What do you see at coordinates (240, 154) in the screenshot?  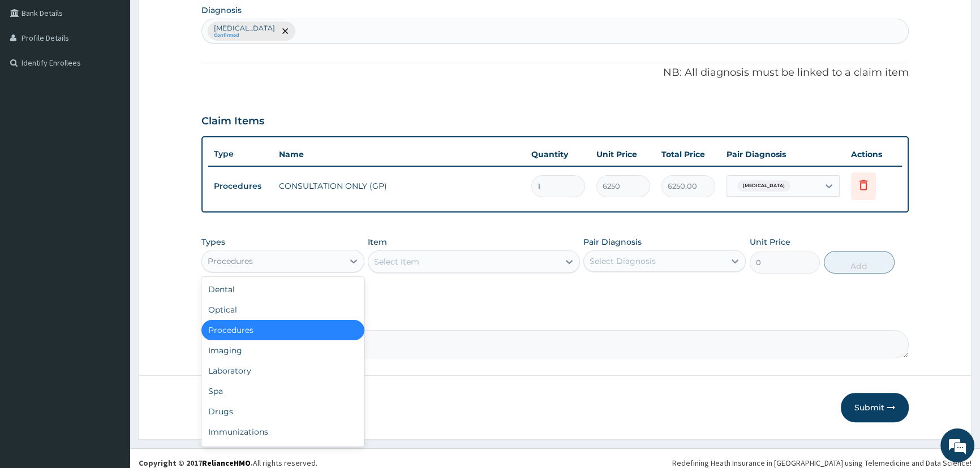 I see `th: Type` at bounding box center [240, 154].